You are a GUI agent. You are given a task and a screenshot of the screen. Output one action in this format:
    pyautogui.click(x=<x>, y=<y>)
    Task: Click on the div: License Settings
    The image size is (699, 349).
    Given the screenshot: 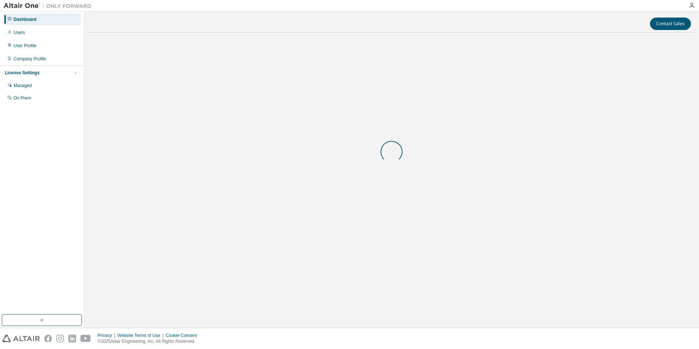 What is the action you would take?
    pyautogui.click(x=22, y=73)
    